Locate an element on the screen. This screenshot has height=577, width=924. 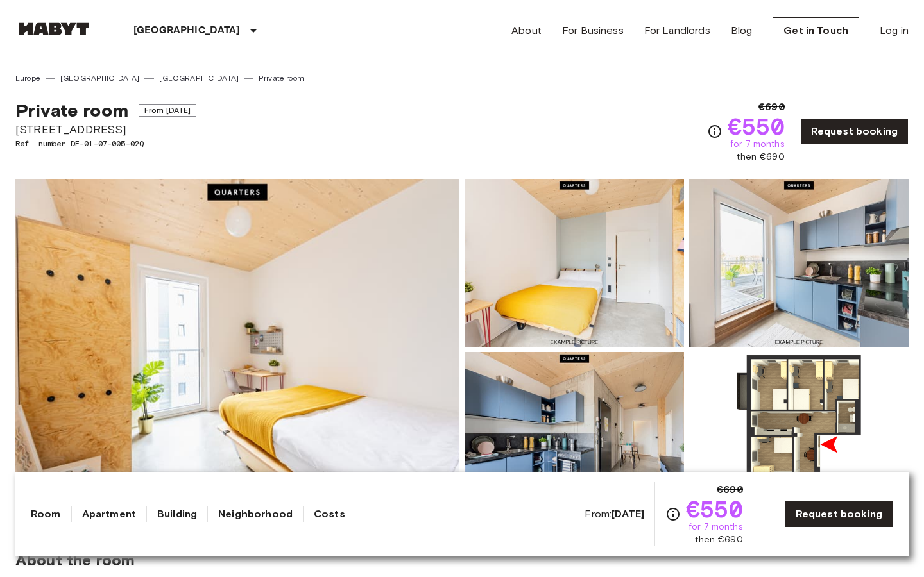
img: Habyt is located at coordinates (54, 29).